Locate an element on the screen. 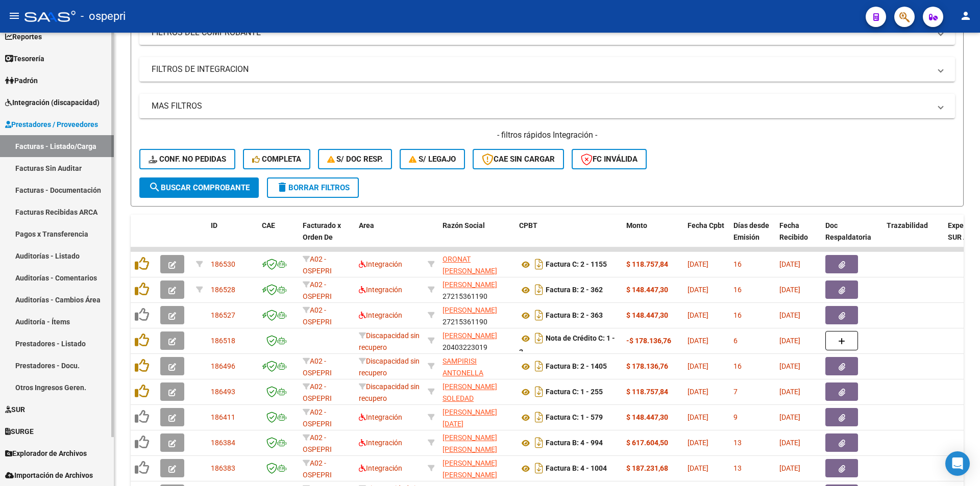  strong: Factura B: 2 - 1405 is located at coordinates (576, 367).